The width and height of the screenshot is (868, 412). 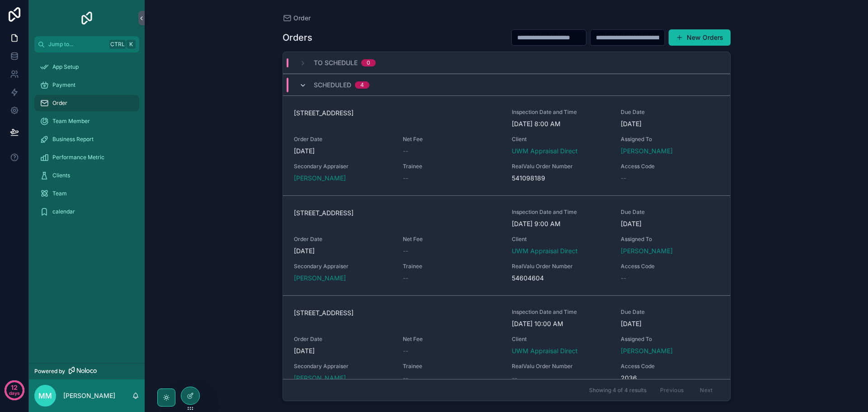 I want to click on div: 0, so click(x=368, y=63).